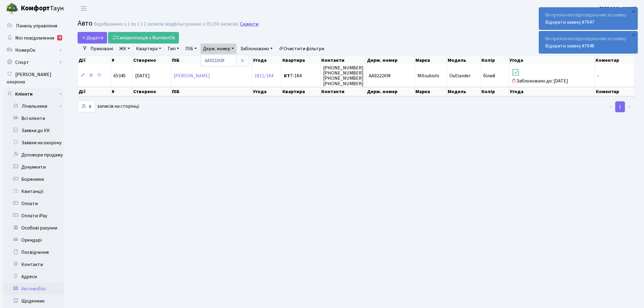 This screenshot has width=644, height=308. What do you see at coordinates (102, 49) in the screenshot?
I see `a: Приховані` at bounding box center [102, 49].